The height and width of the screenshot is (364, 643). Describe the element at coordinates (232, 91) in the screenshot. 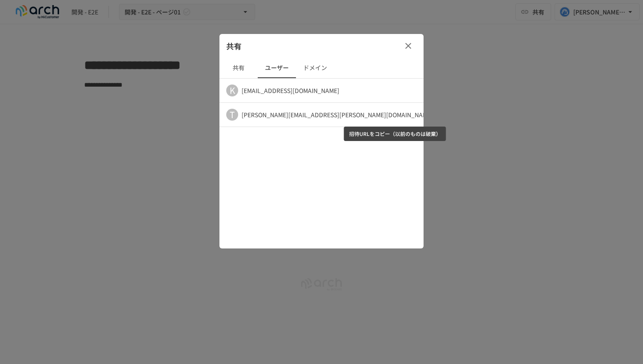

I see `div: K` at that location.